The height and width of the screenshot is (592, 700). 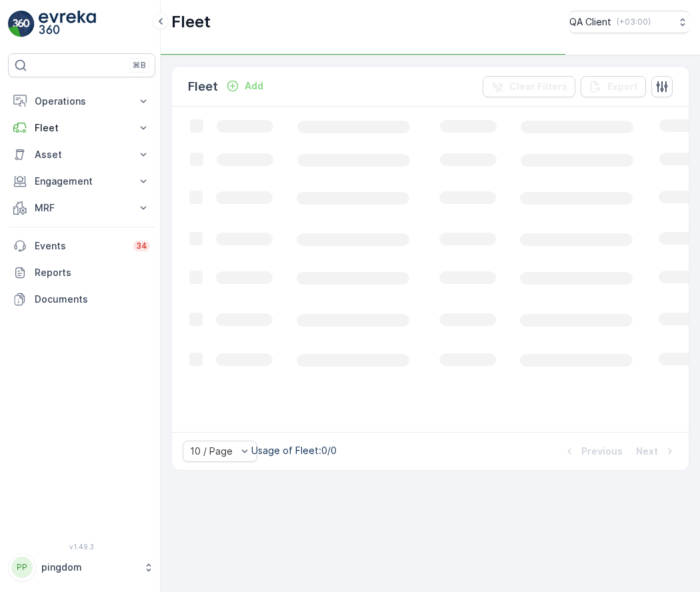 I want to click on div: PP, so click(x=22, y=568).